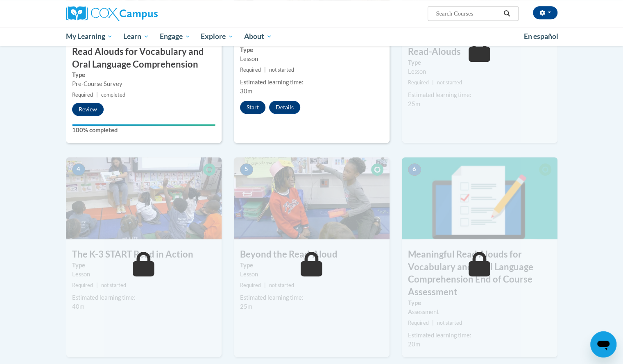  I want to click on a: Learn, so click(136, 37).